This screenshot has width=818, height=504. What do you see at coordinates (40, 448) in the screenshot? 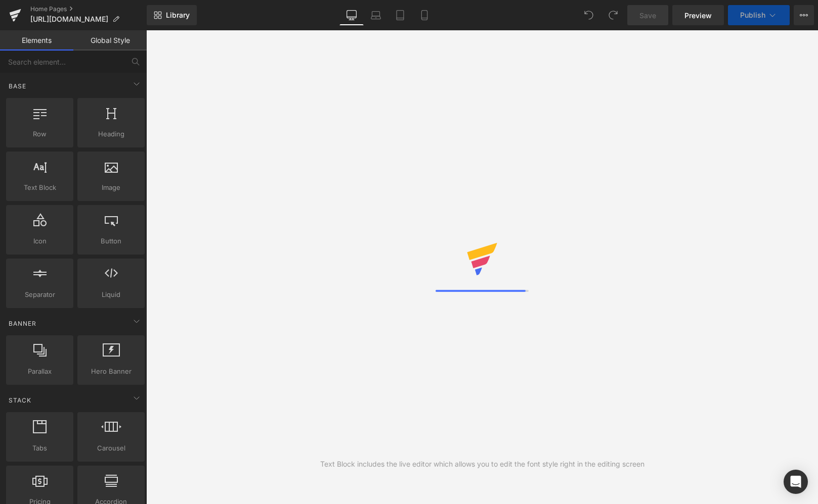
I see `span: Tabs` at bounding box center [40, 448].